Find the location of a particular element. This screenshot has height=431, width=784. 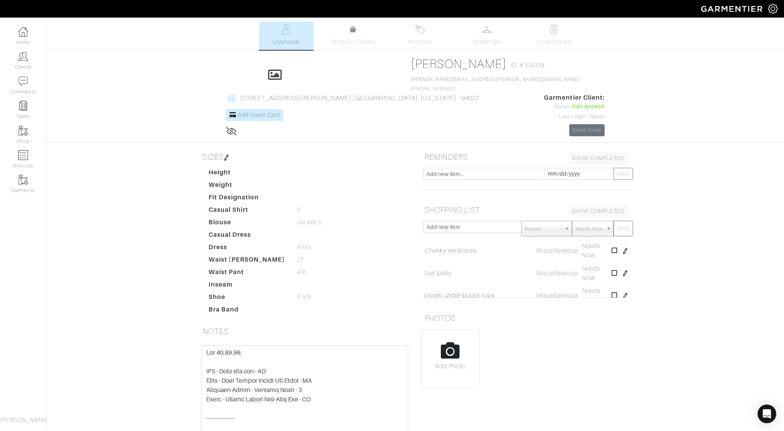

span: 7.5/8 is located at coordinates (304, 297).